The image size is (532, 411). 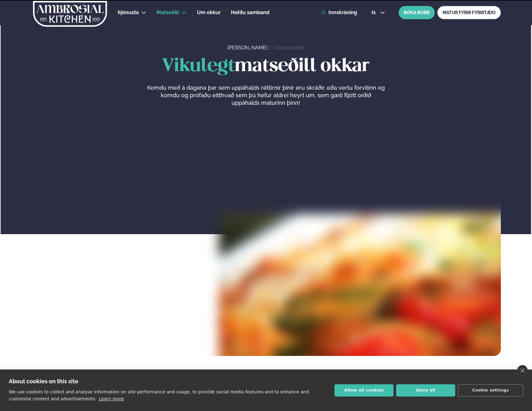 What do you see at coordinates (208, 13) in the screenshot?
I see `span: Um okkur` at bounding box center [208, 13].